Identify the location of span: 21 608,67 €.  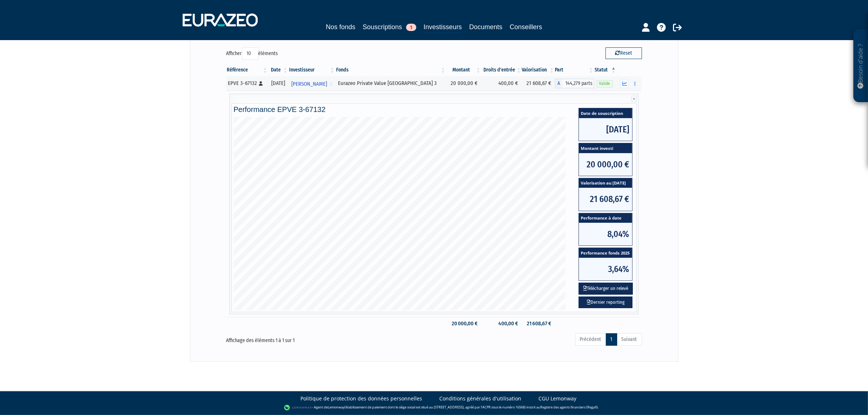
(606, 199).